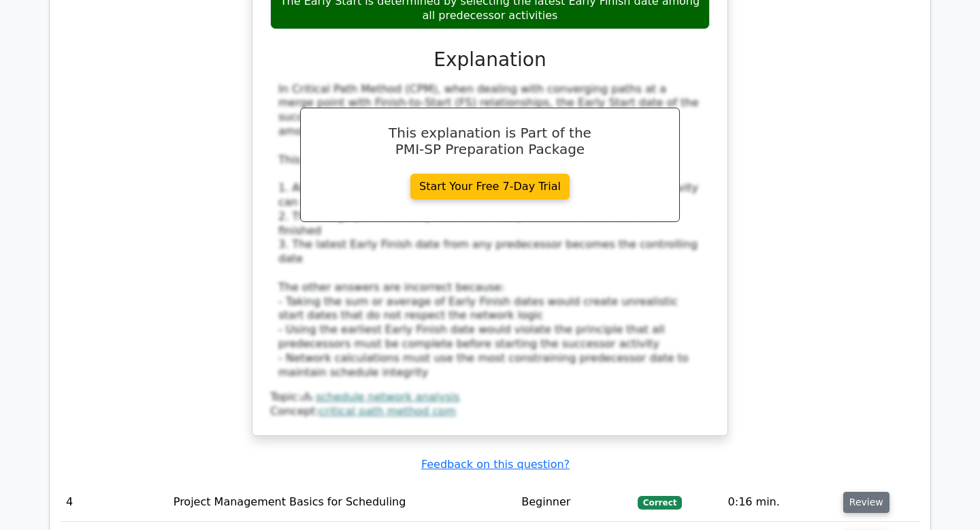 This screenshot has height=530, width=980. I want to click on a: schedule network analysis, so click(388, 396).